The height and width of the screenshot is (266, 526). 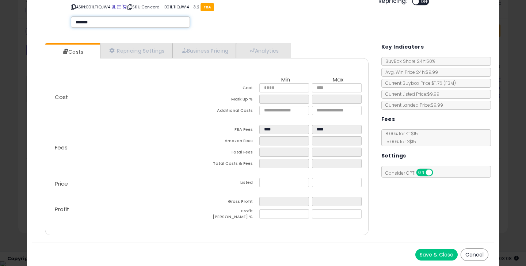 I want to click on p: Fees, so click(x=128, y=148).